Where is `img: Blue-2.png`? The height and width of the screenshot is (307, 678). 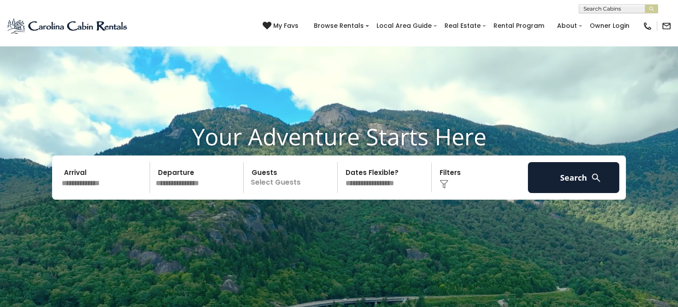
img: Blue-2.png is located at coordinates (67, 26).